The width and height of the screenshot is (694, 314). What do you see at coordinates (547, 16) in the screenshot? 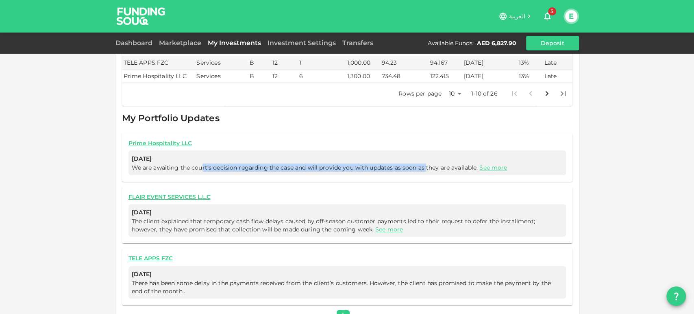
I see `button: 5` at bounding box center [547, 16].